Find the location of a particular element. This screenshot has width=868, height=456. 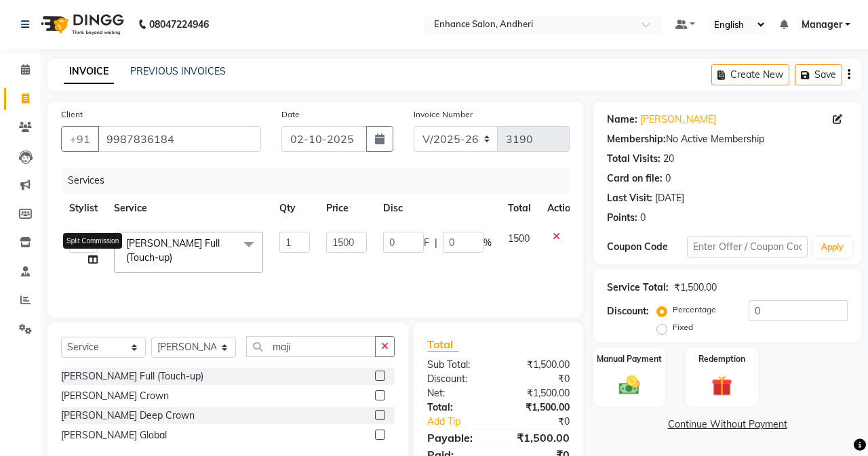

label: Percentage is located at coordinates (694, 309).